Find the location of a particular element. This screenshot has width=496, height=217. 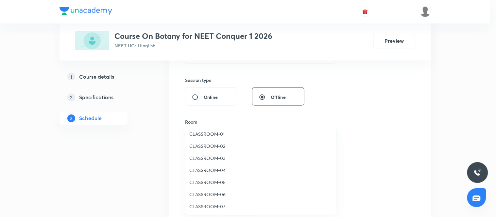

span: CLASSROOM-02 is located at coordinates (261, 146).